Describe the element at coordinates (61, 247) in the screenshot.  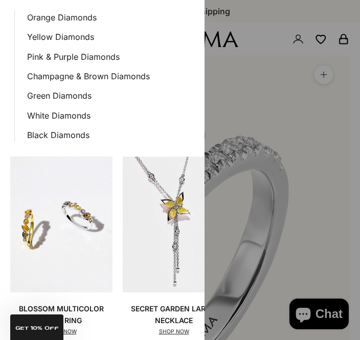
I see `a: Blossom Multicolor Bezel RingSHOP NOW` at that location.